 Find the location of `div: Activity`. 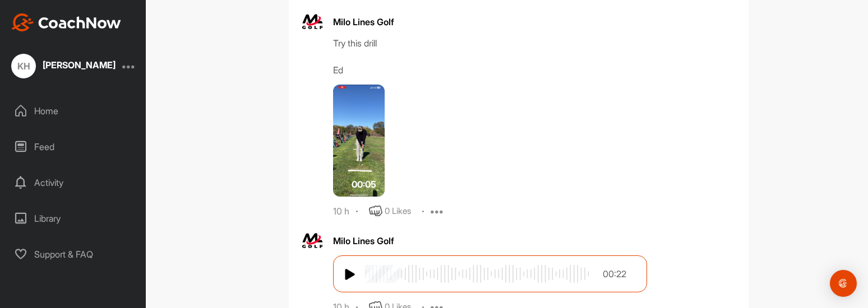

div: Activity is located at coordinates (74, 182).